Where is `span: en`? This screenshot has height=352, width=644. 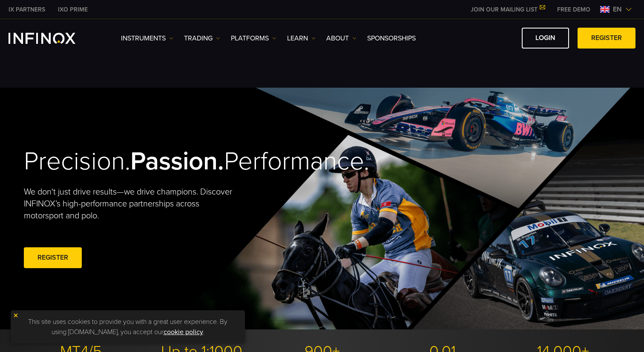 span: en is located at coordinates (617, 9).